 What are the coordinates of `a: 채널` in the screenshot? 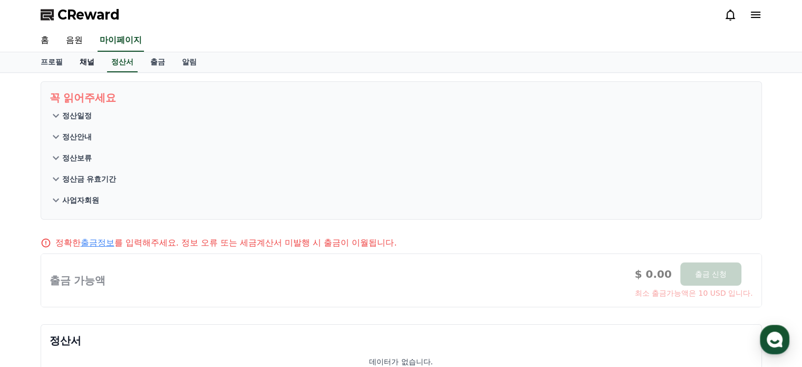 It's located at (87, 62).